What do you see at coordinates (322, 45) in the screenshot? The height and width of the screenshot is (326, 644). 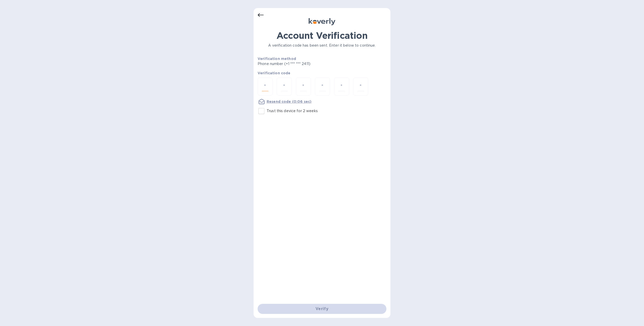 I see `p: A verification code has been sent. Enter it below to continue.` at bounding box center [322, 45].